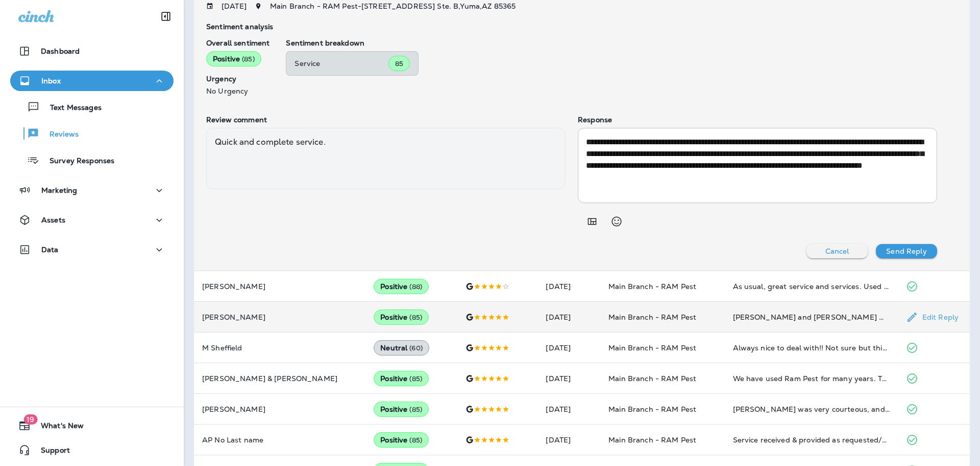  What do you see at coordinates (401, 348) in the screenshot?
I see `div: Neutral` at bounding box center [401, 348].